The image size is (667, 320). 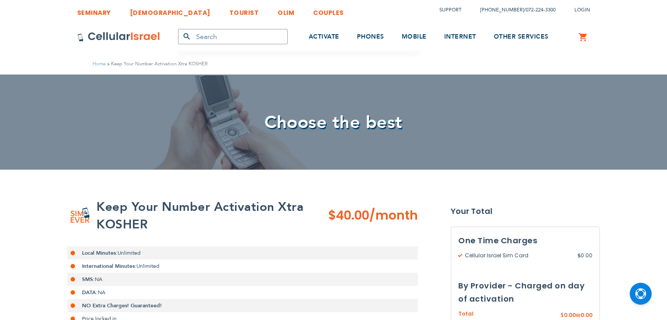 What do you see at coordinates (521, 36) in the screenshot?
I see `span: OTHER SERVICES` at bounding box center [521, 36].